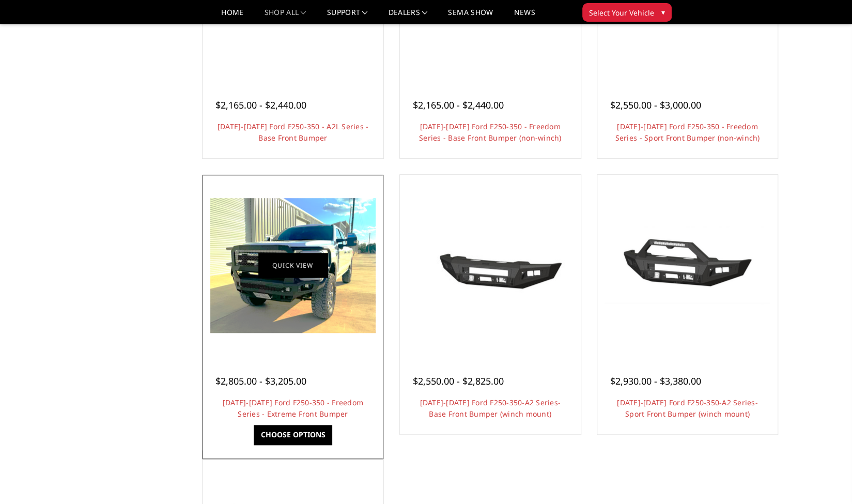  What do you see at coordinates (293, 265) in the screenshot?
I see `a: Quick view` at bounding box center [293, 265].